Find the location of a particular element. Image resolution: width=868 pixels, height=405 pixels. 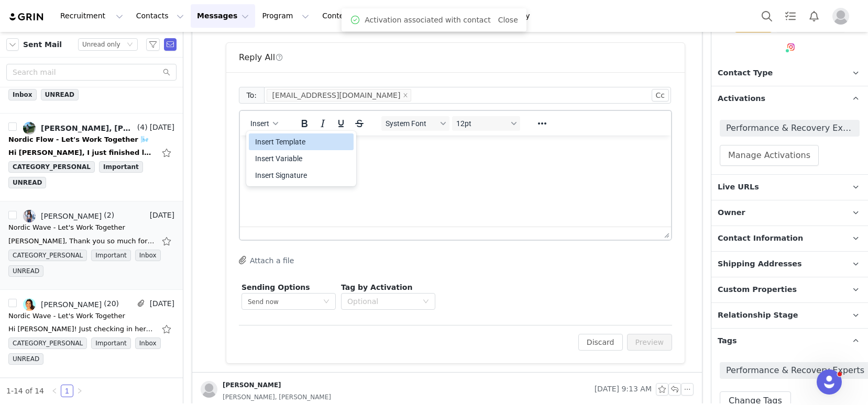

span: Performance & Recovery Experts - First Campaign is located at coordinates (789, 128).